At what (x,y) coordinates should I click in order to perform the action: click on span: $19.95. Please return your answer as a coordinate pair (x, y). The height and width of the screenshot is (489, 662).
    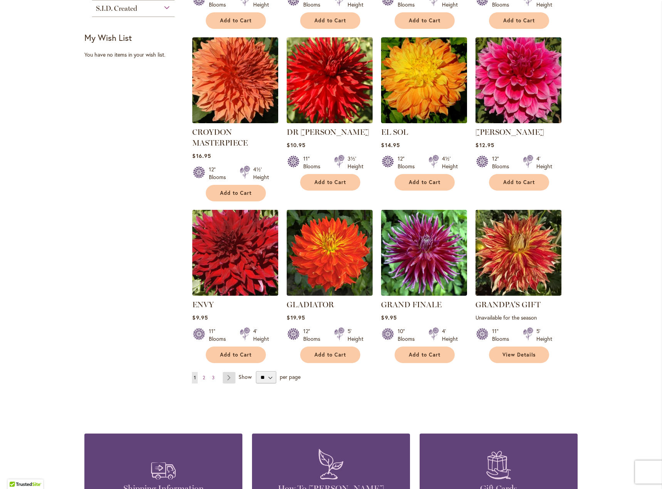
    Looking at the image, I should click on (295, 317).